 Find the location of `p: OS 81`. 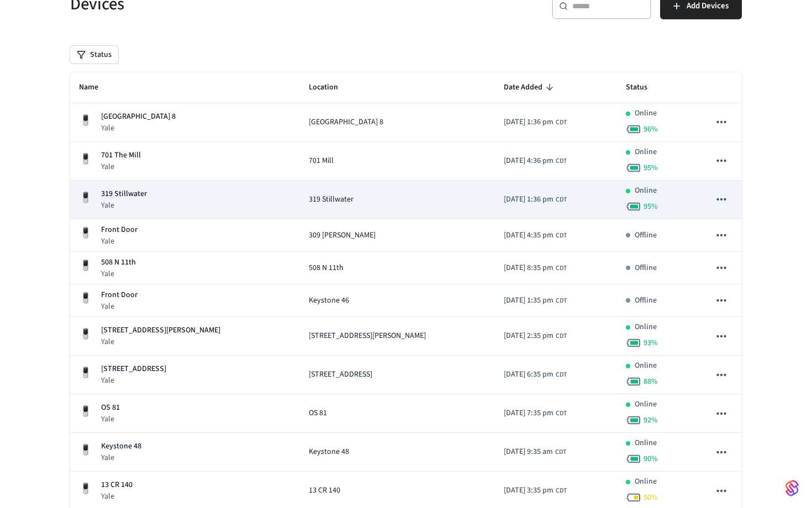

p: OS 81 is located at coordinates (111, 407).